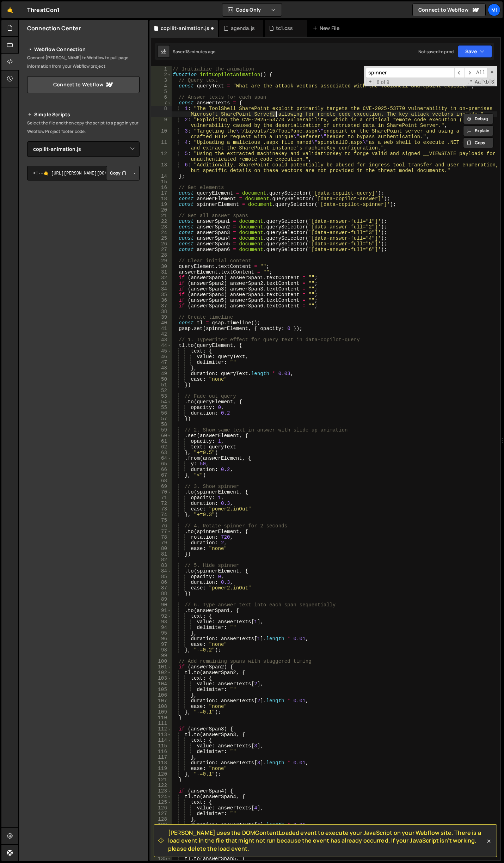 The width and height of the screenshot is (504, 863). Describe the element at coordinates (161, 312) in the screenshot. I see `div: 38` at that location.